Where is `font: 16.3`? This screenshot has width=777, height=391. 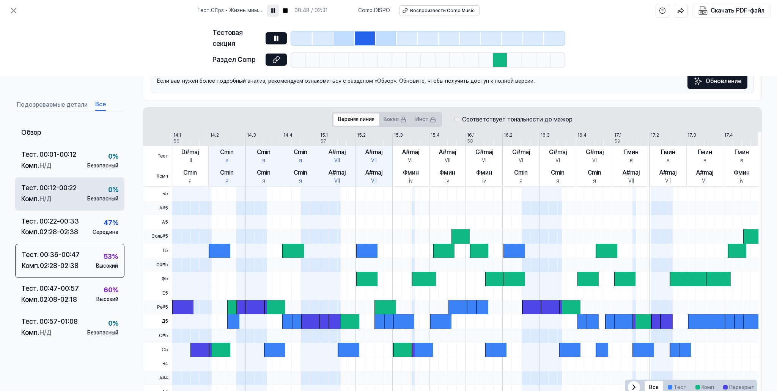 font: 16.3 is located at coordinates (545, 135).